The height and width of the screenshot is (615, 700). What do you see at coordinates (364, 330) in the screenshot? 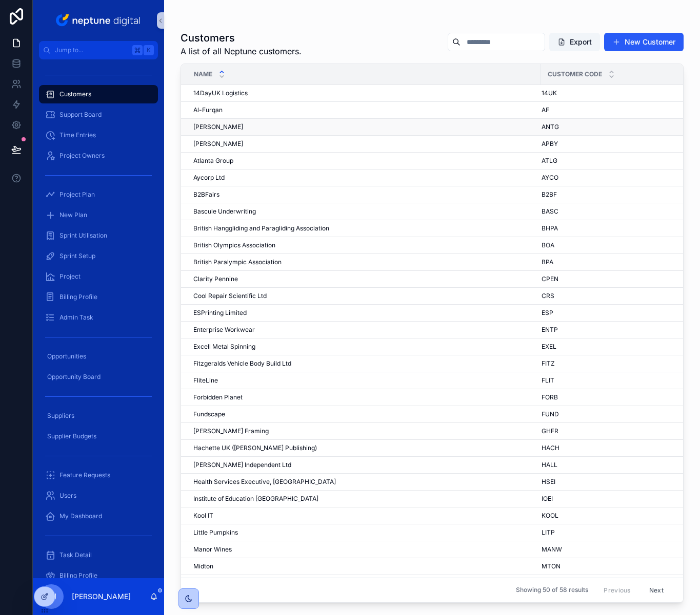
I see `a: Enterprise Workwear` at bounding box center [364, 330].